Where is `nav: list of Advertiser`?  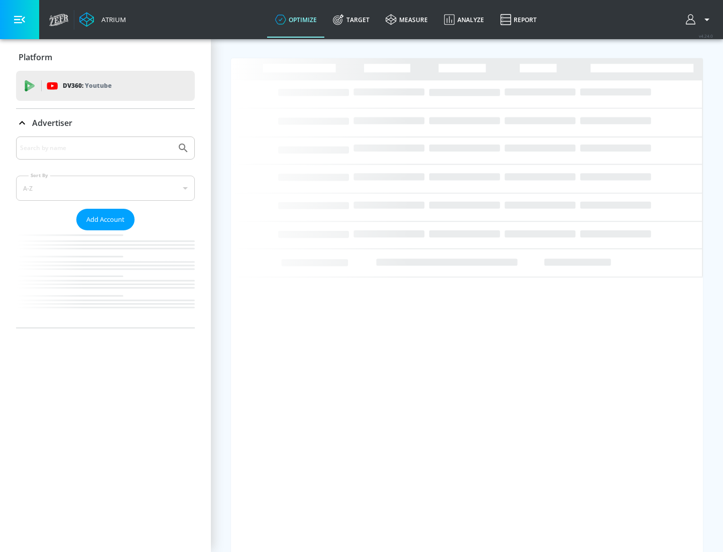
nav: list of Advertiser is located at coordinates (105, 279).